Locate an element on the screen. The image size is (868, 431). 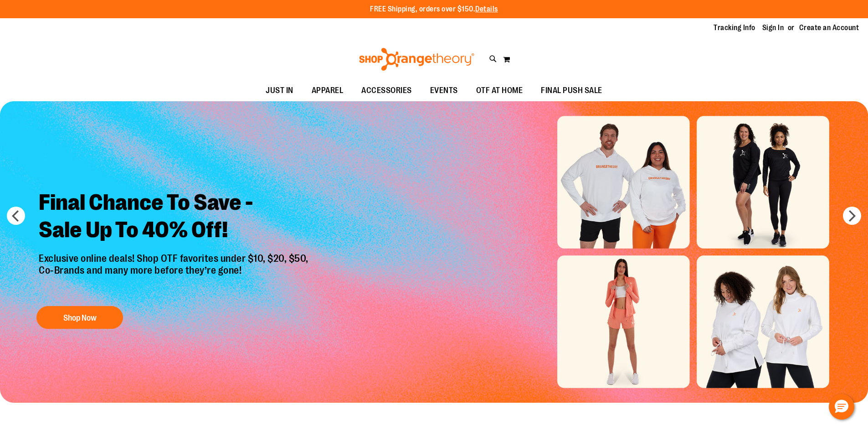
a: ACCESSORIES is located at coordinates (387, 90).